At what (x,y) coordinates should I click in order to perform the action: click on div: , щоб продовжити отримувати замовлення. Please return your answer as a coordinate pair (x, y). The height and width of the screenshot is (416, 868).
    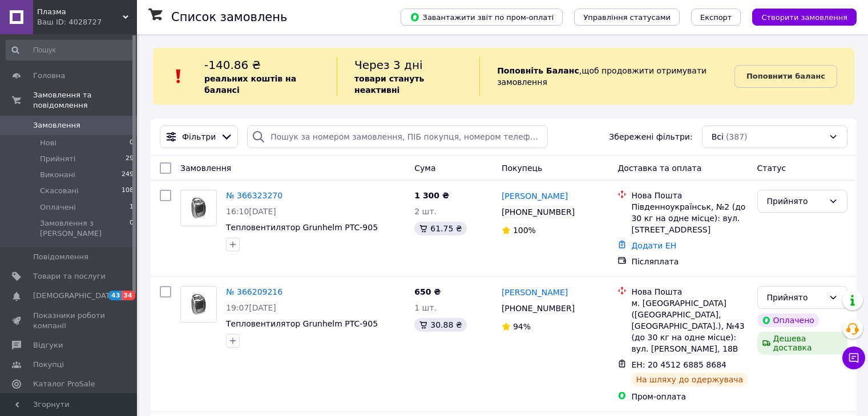
    Looking at the image, I should click on (606, 77).